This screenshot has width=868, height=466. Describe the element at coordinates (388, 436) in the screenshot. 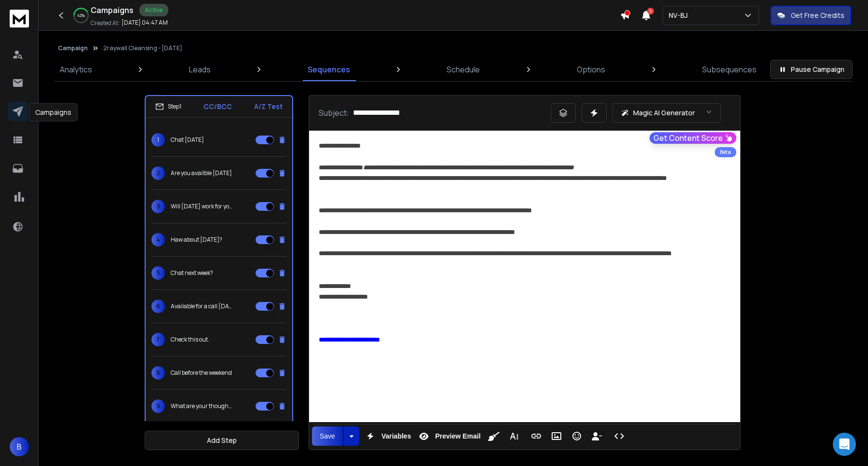

I see `button: Variables` at that location.